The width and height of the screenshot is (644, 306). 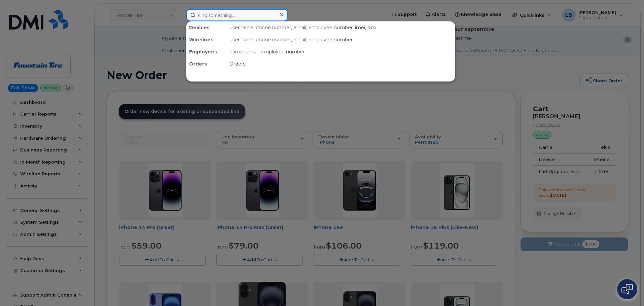 I want to click on div: Employees, so click(x=207, y=51).